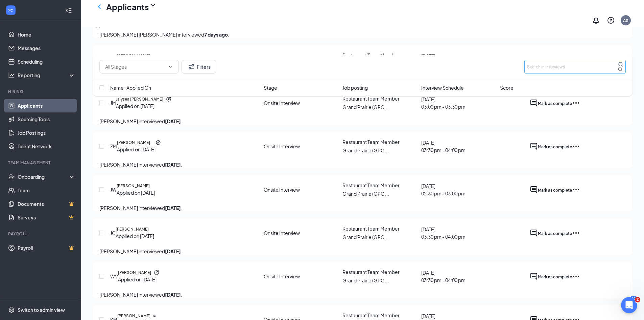 Image resolution: width=644 pixels, height=320 pixels. Describe the element at coordinates (46, 248) in the screenshot. I see `a: PayrollCrown` at that location.